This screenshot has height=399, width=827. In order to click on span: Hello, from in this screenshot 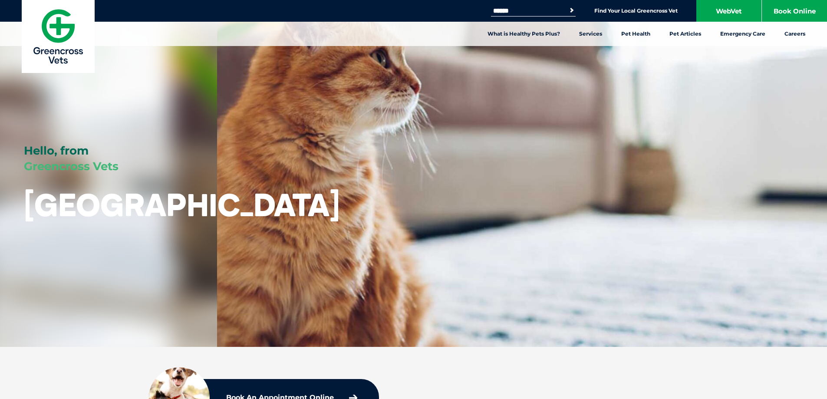, I will do `click(56, 151)`.